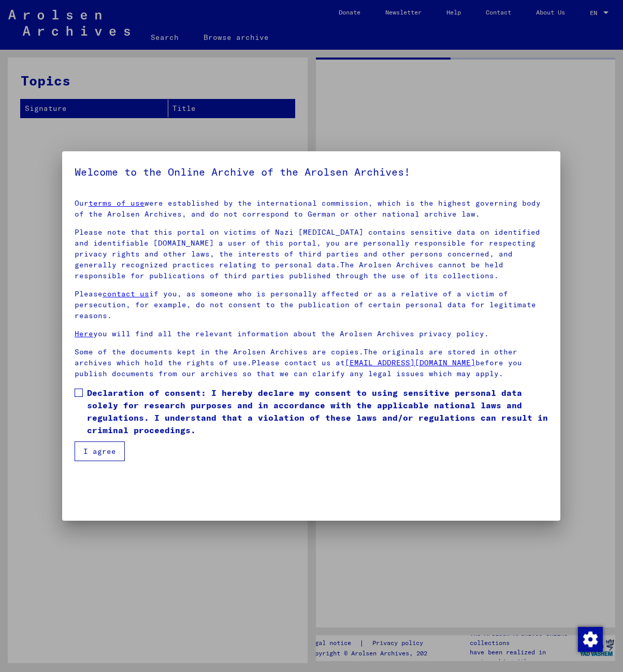 This screenshot has width=623, height=672. Describe the element at coordinates (126, 294) in the screenshot. I see `a: contact us` at that location.